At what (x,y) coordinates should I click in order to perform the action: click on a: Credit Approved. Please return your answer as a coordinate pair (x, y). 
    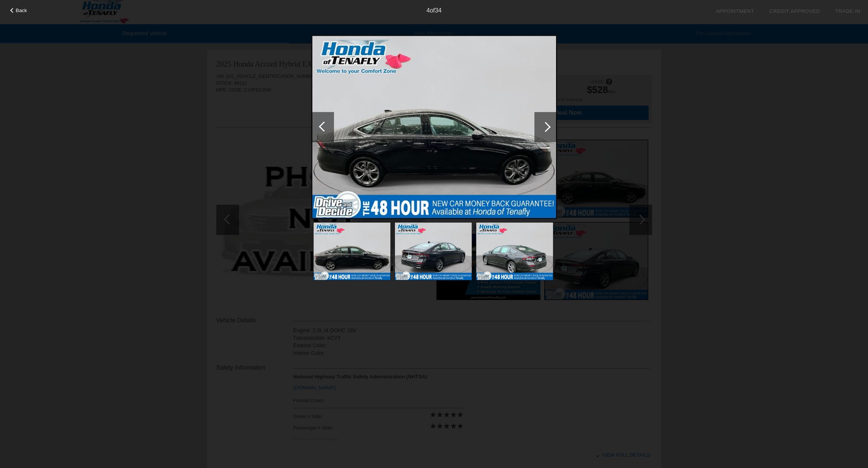
    Looking at the image, I should click on (795, 11).